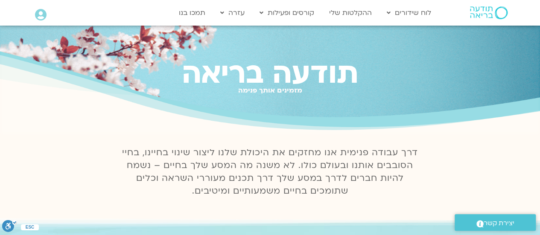 The height and width of the screenshot is (235, 540). Describe the element at coordinates (232, 13) in the screenshot. I see `a: עזרה` at that location.